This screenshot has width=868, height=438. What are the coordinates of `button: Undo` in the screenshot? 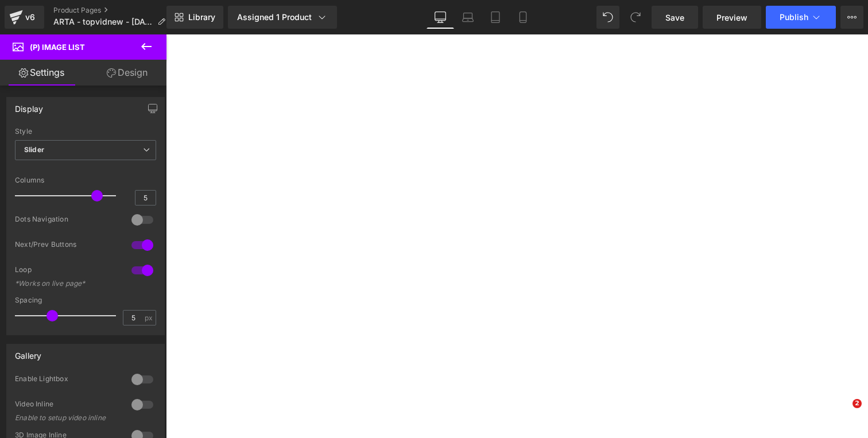 It's located at (608, 17).